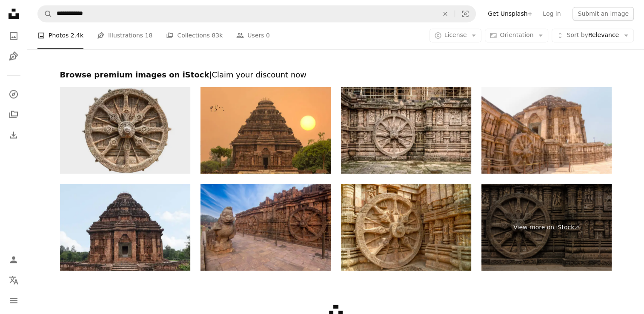 The image size is (644, 314). What do you see at coordinates (125, 130) in the screenshot?
I see `img: A stone wheel engraved in the walls of Konark Sun Temple (Odisha, India) isolated white background.` at bounding box center [125, 130].